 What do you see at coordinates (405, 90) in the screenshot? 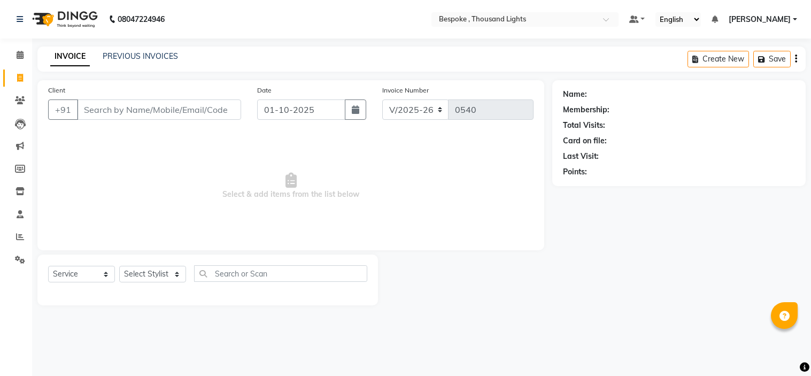
I see `label: Invoice Number` at bounding box center [405, 90].